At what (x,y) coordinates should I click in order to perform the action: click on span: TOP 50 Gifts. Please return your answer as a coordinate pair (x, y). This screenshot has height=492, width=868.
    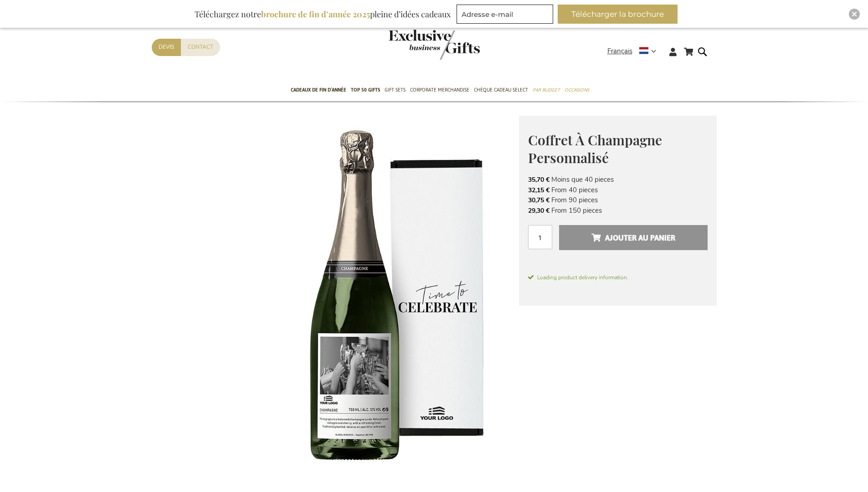
    Looking at the image, I should click on (365, 90).